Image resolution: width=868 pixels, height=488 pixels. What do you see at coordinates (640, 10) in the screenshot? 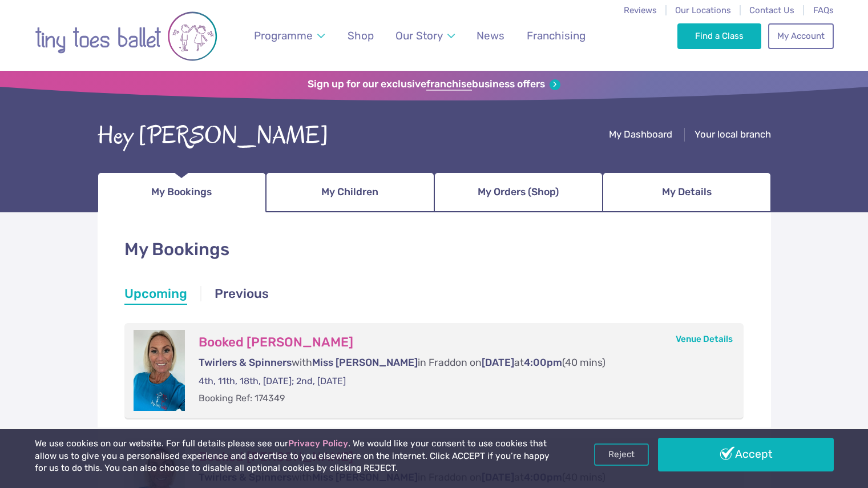
I see `span: Reviews` at bounding box center [640, 10].